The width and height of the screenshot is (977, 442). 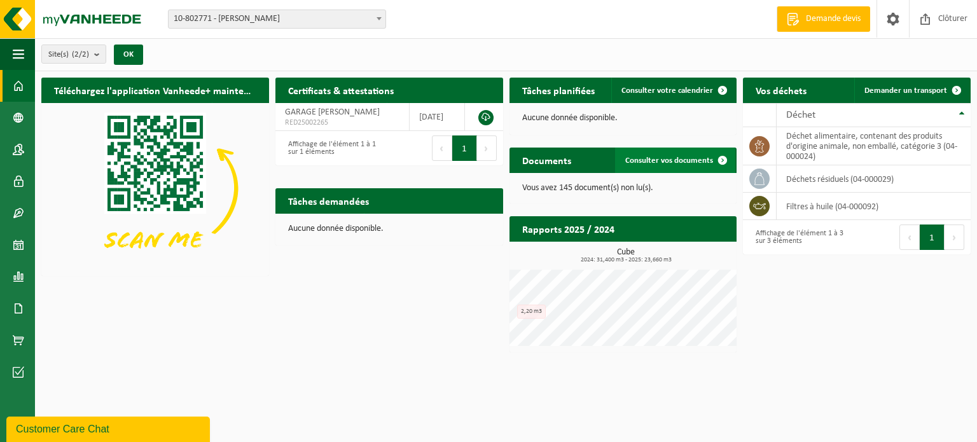 What do you see at coordinates (823, 19) in the screenshot?
I see `a: Demande devis` at bounding box center [823, 19].